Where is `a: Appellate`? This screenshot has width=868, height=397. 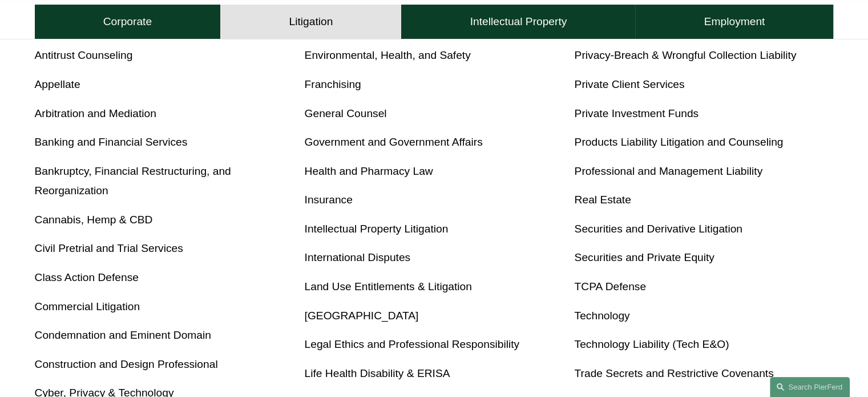 a: Appellate is located at coordinates (57, 84).